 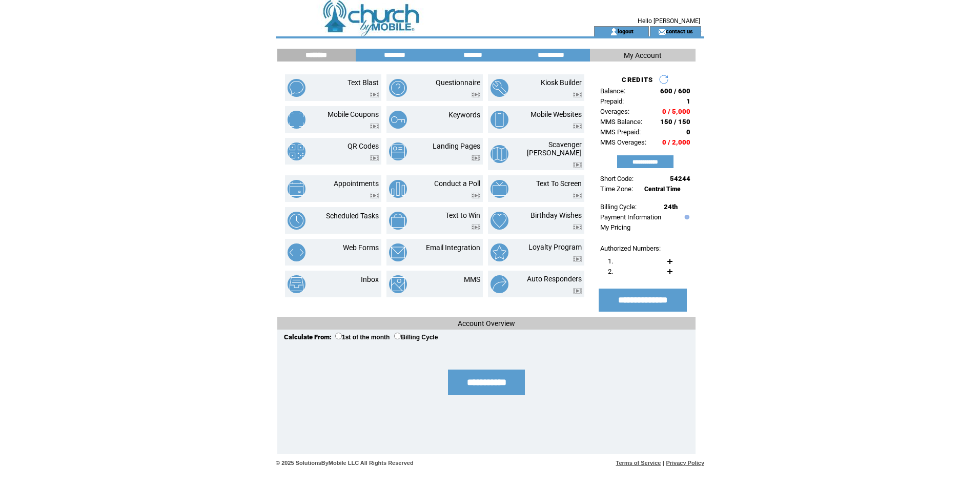 I want to click on span: Time Zone:, so click(x=617, y=188).